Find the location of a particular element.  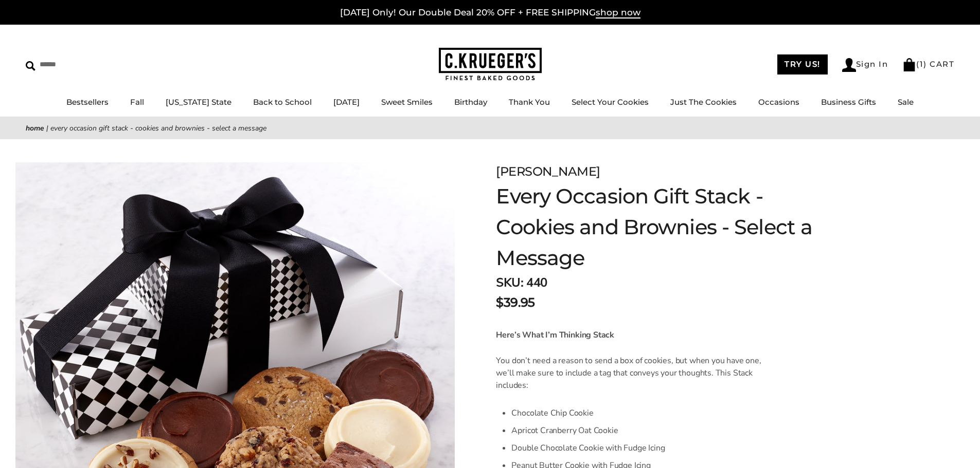

a: Just The Cookies is located at coordinates (703, 102).